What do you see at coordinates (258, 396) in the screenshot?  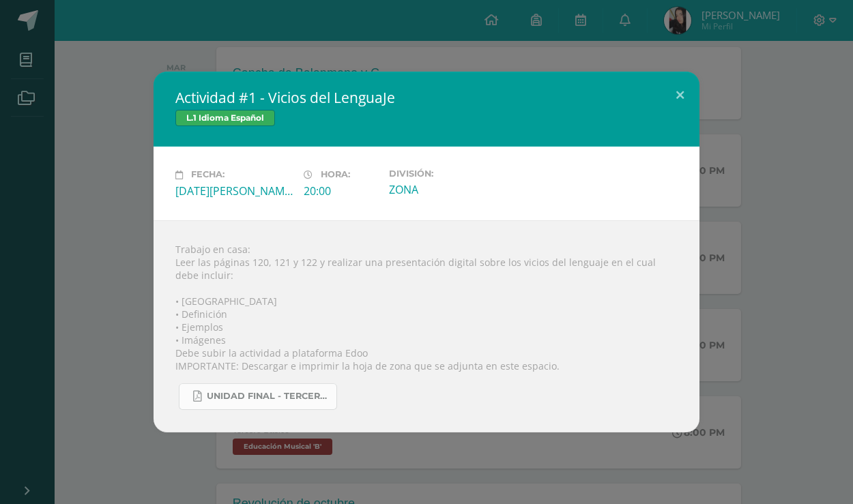 I see `a: UNIDAD FINAL - TERCERO BASICO A-B-C.pdf` at bounding box center [258, 396].